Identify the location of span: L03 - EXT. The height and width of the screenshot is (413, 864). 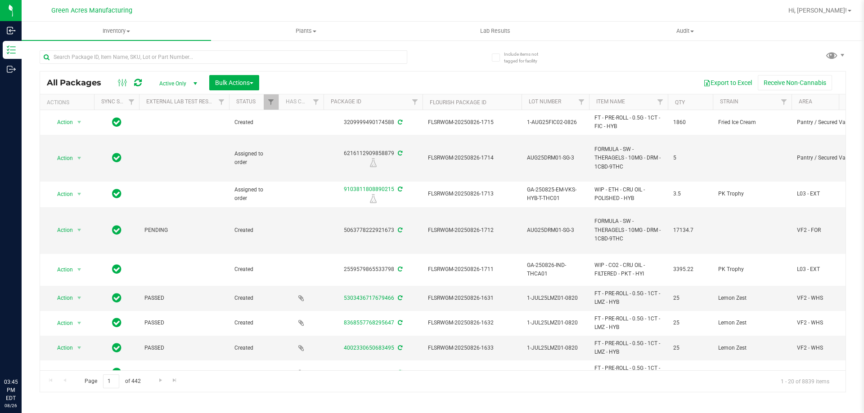
(825, 194).